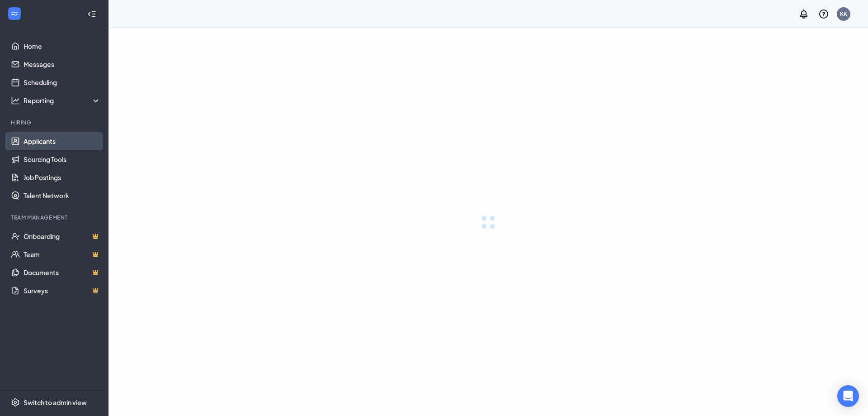 This screenshot has width=868, height=416. I want to click on div: Reporting, so click(62, 100).